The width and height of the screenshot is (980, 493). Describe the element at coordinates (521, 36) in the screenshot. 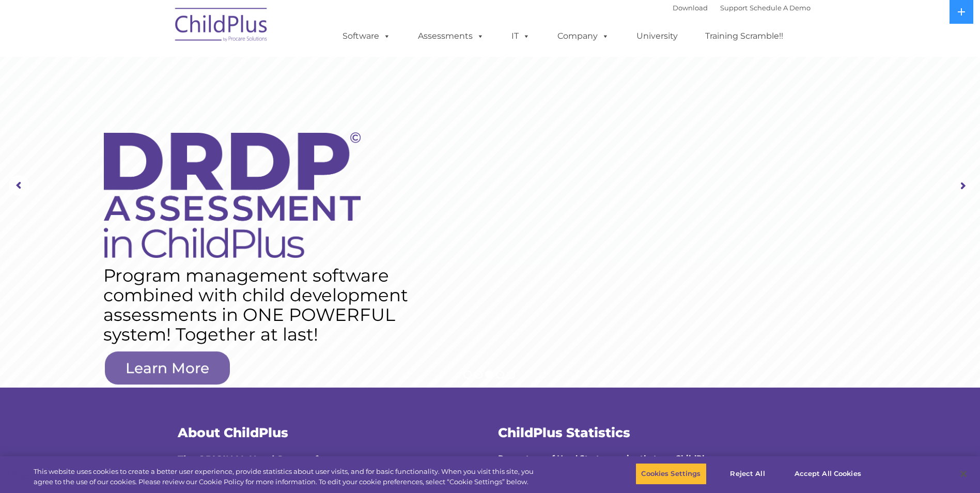

I see `a: IT` at that location.